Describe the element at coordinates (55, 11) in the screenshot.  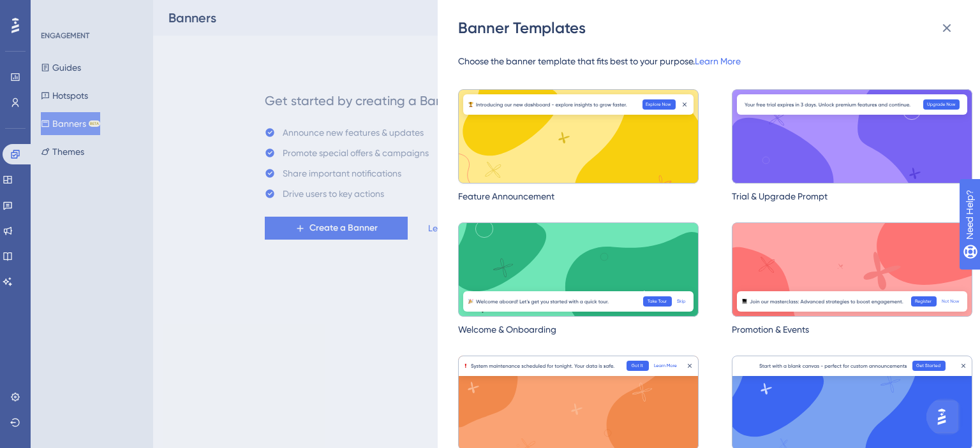
I see `span: Need Help?` at that location.